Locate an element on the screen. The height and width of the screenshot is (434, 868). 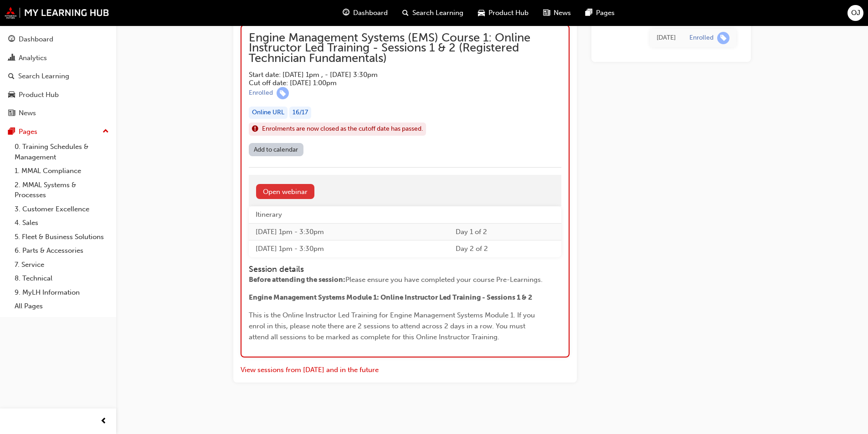
button: Pages is located at coordinates (58, 131).